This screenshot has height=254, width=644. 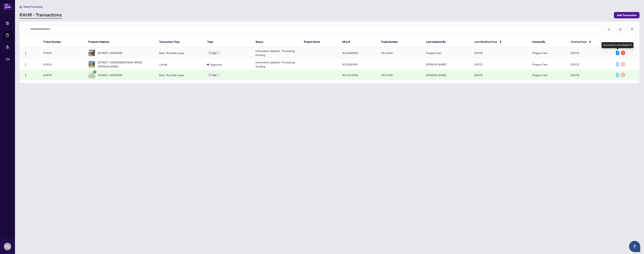 I want to click on span: edit, so click(x=620, y=29).